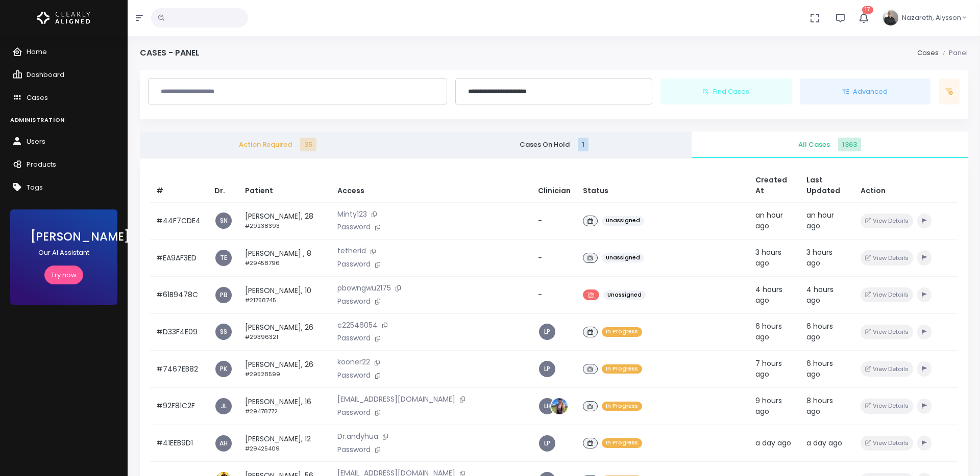 The width and height of the screenshot is (980, 476). I want to click on span: 7 hours ago, so click(769, 369).